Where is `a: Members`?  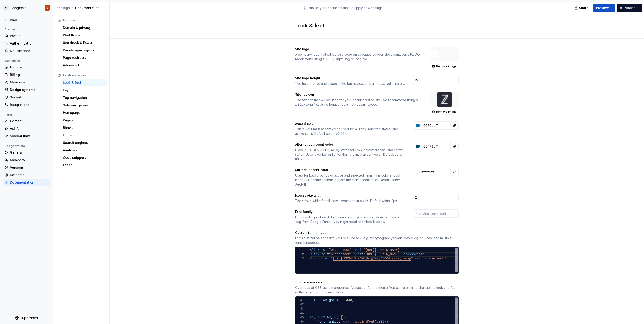 a: Members is located at coordinates (26, 160).